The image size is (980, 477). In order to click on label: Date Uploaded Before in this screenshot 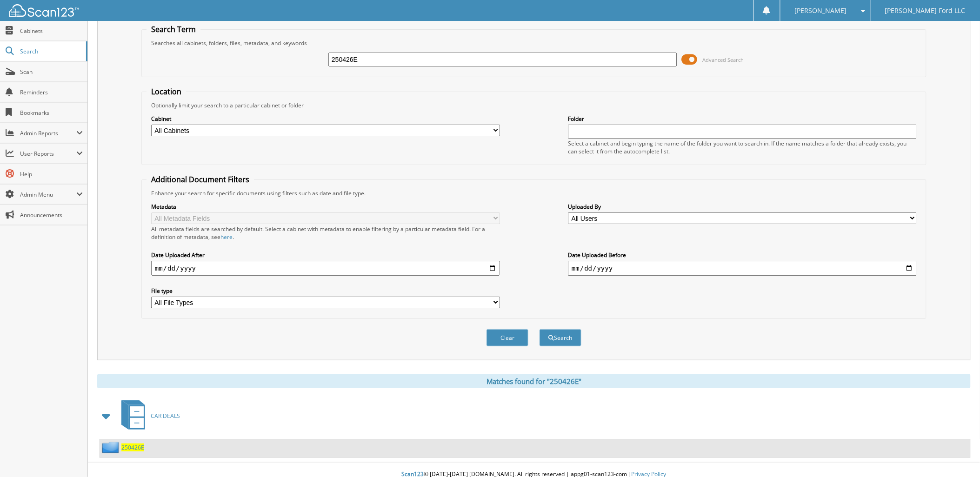, I will do `click(743, 255)`.